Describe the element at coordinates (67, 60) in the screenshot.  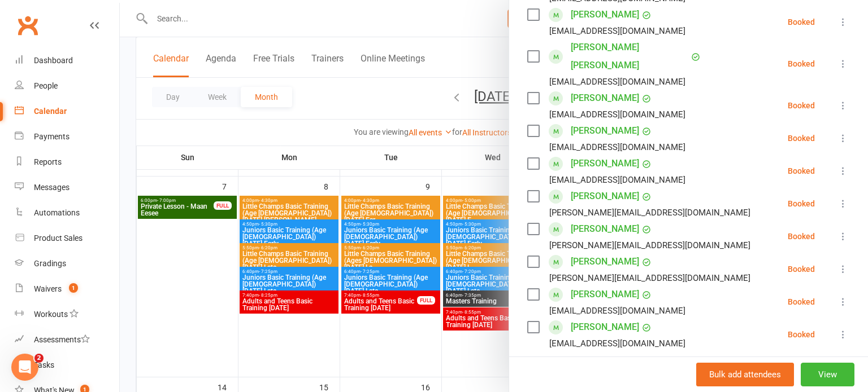
I see `a: Dashboard` at that location.